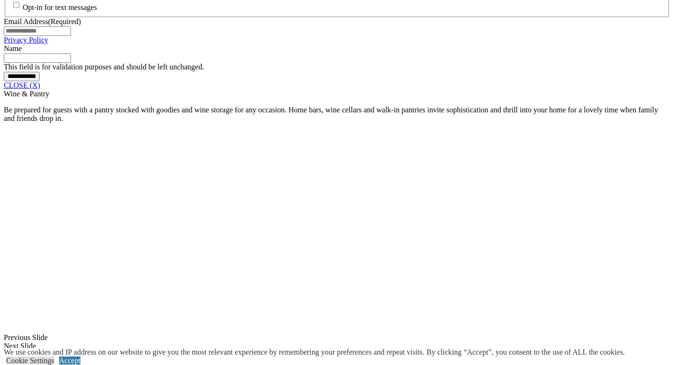  I want to click on div: We use cookies and IP address on our website to give you the most relevant experience by remember..., so click(314, 353).